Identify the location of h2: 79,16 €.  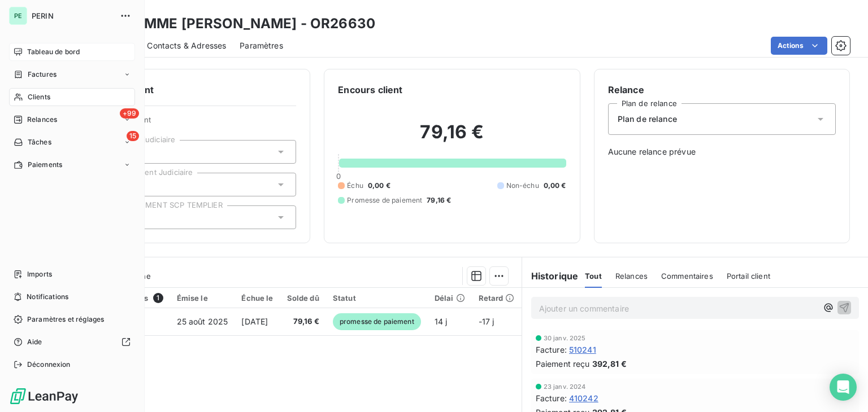
(451, 138).